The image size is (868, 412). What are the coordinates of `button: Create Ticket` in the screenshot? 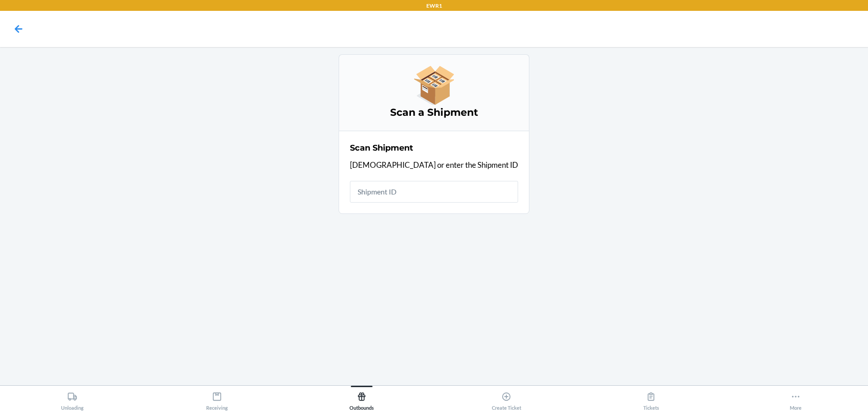 It's located at (507, 398).